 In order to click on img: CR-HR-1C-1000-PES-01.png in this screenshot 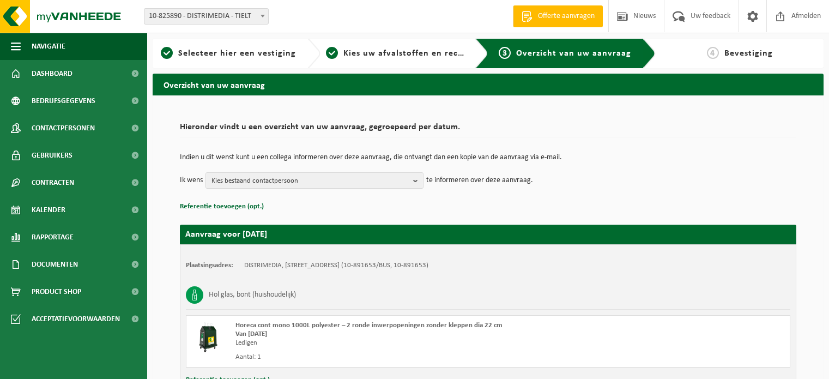, I will do `click(208, 337)`.